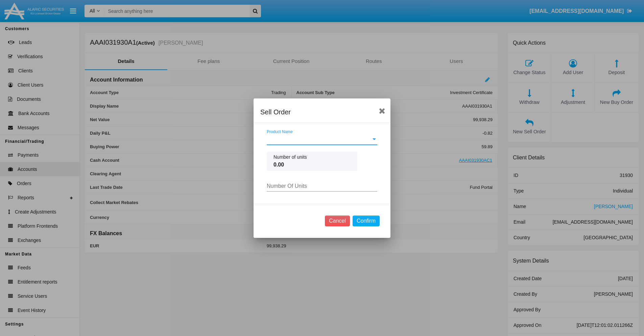 This screenshot has height=336, width=644. Describe the element at coordinates (366, 221) in the screenshot. I see `button: Confirm` at that location.